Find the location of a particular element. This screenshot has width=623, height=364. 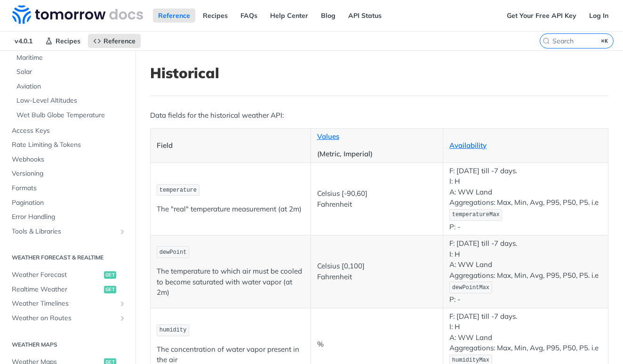

span: Versioning is located at coordinates (69, 174).